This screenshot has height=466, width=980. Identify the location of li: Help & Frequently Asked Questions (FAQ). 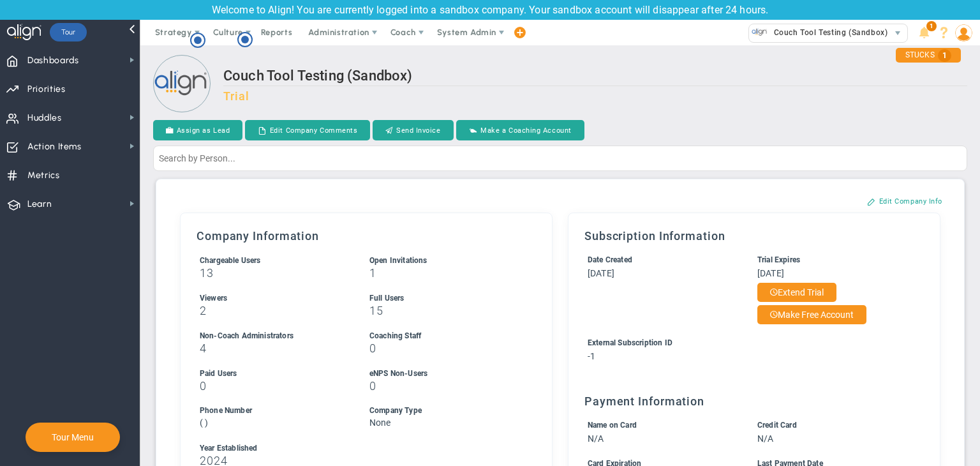
(944, 33).